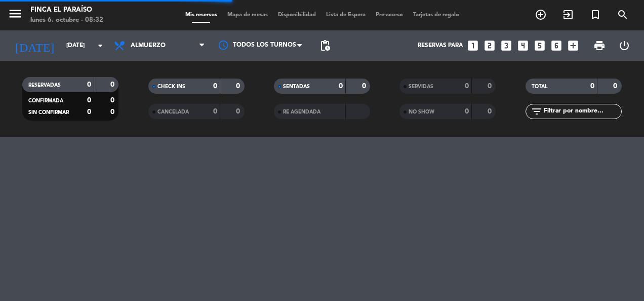 Image resolution: width=644 pixels, height=301 pixels. I want to click on span: CONFIRMADA, so click(45, 101).